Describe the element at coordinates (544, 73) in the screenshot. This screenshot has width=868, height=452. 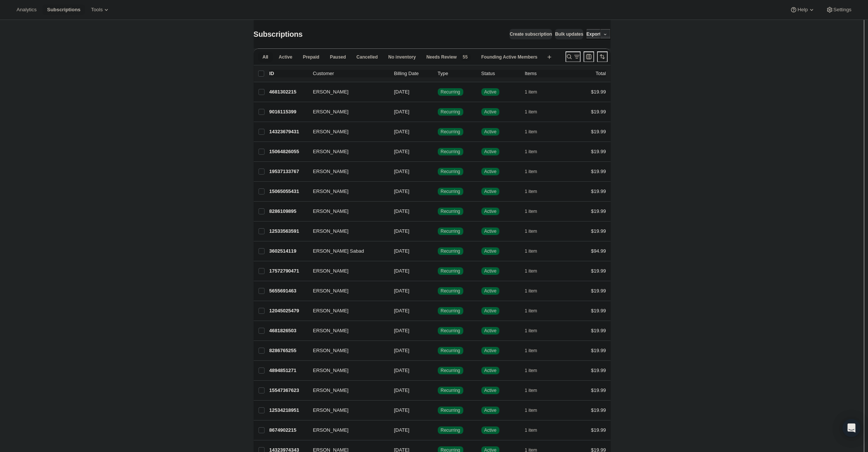
I see `div: Items` at that location.